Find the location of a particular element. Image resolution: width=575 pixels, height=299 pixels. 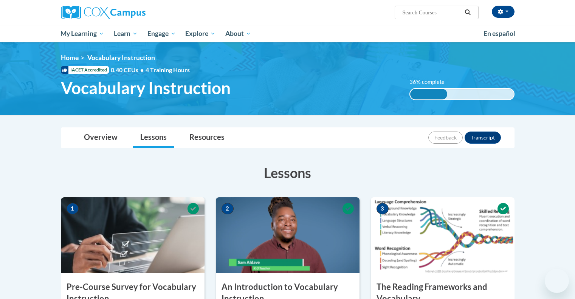

button: Feedback is located at coordinates (445, 138).